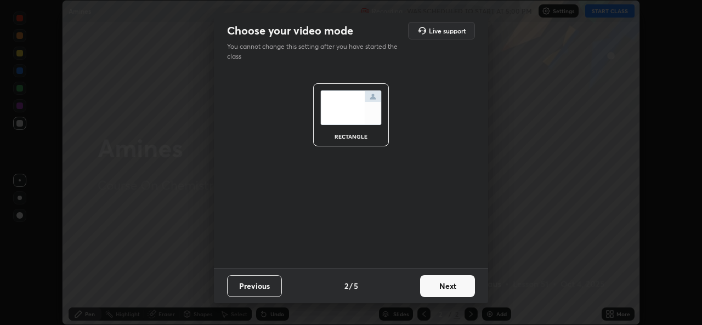 This screenshot has height=325, width=702. Describe the element at coordinates (346, 286) in the screenshot. I see `h4: 2` at that location.